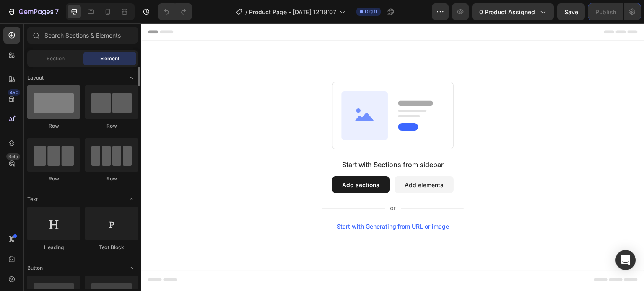  What do you see at coordinates (33, 11) in the screenshot?
I see `button: 7` at bounding box center [33, 11].